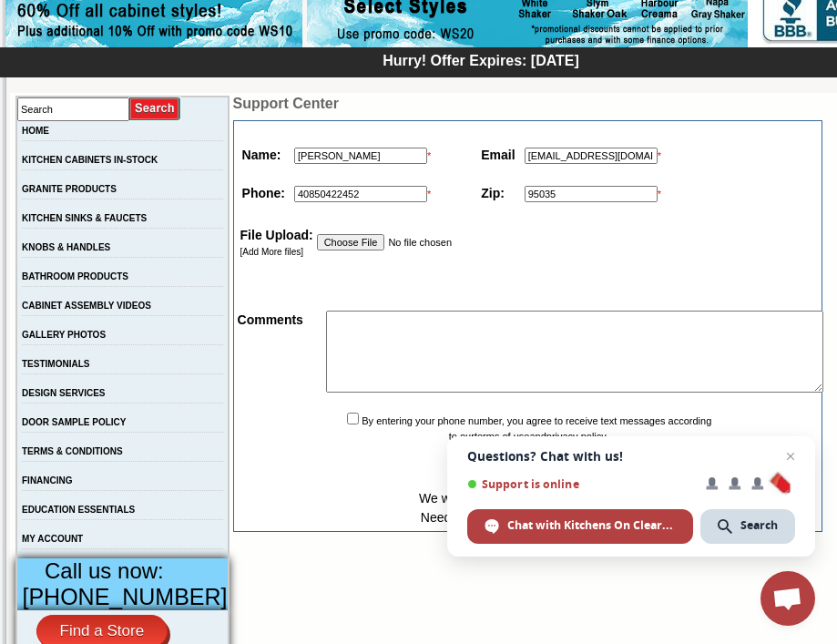  What do you see at coordinates (72, 451) in the screenshot?
I see `a: TERMS & CONDITIONS` at bounding box center [72, 451].